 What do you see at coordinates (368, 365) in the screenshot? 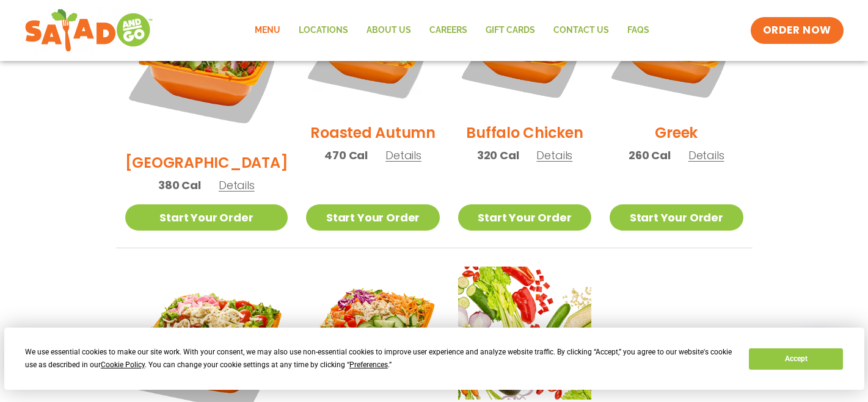
I see `span: Preferences` at bounding box center [368, 365].